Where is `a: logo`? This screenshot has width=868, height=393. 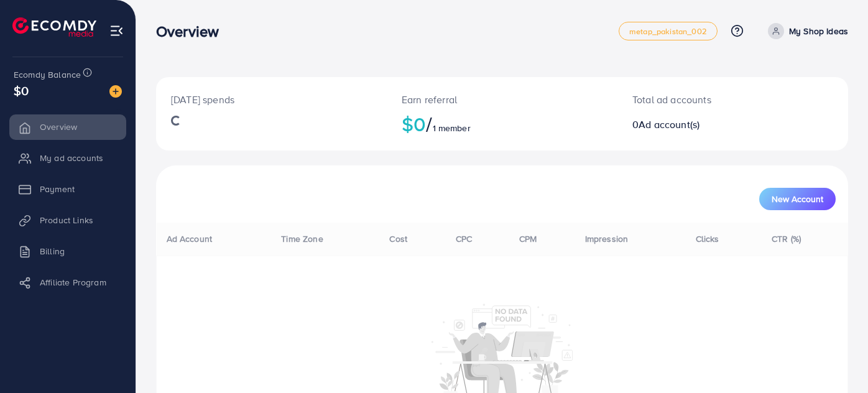
a: logo is located at coordinates (54, 27).